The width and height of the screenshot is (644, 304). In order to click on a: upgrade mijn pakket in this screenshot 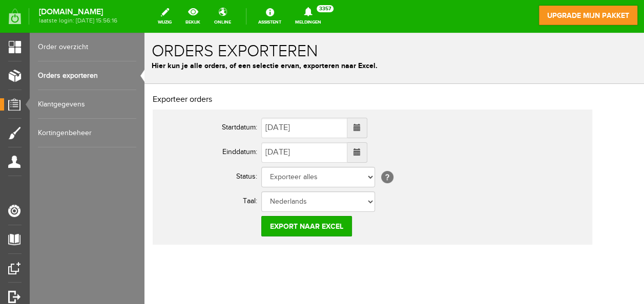, I will do `click(588, 15)`.